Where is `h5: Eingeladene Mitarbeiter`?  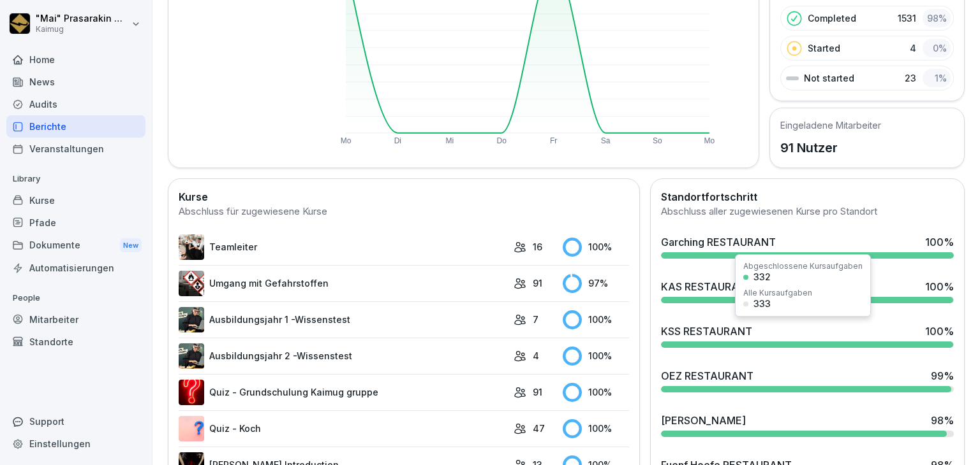 h5: Eingeladene Mitarbeiter is located at coordinates (831, 125).